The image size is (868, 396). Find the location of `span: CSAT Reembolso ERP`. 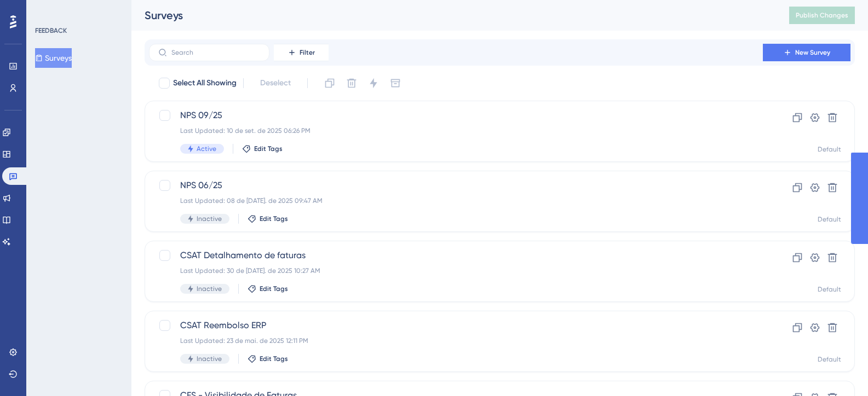

span: CSAT Reembolso ERP is located at coordinates (455, 326).